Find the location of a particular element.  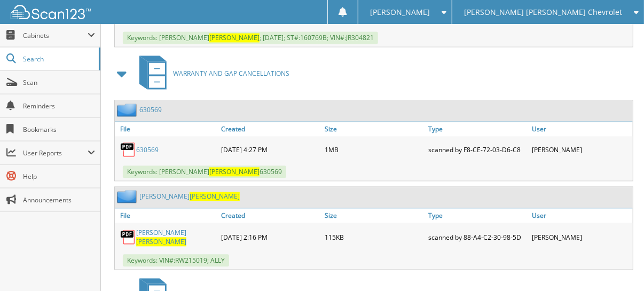

div: 115KB is located at coordinates (374, 237).